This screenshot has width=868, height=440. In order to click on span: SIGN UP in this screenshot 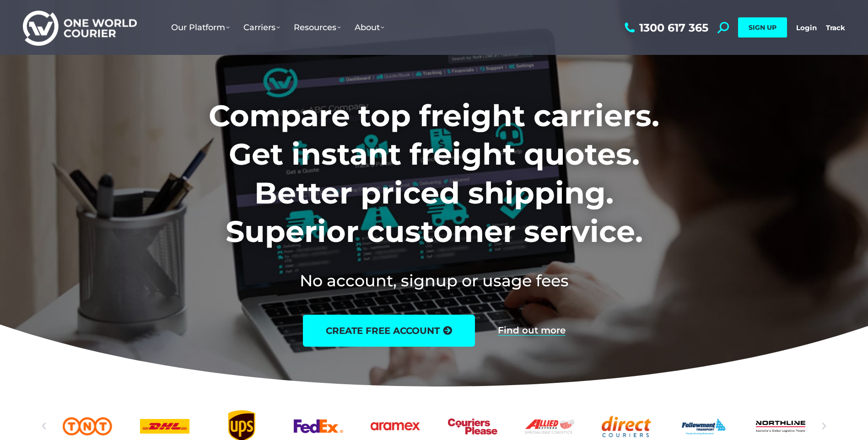, I will do `click(762, 28)`.